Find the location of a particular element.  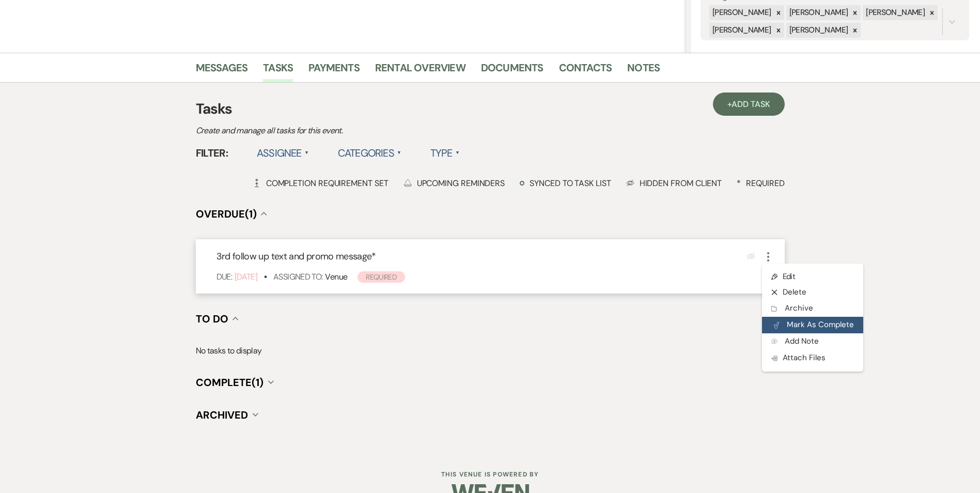

a: Documents is located at coordinates (512, 71).